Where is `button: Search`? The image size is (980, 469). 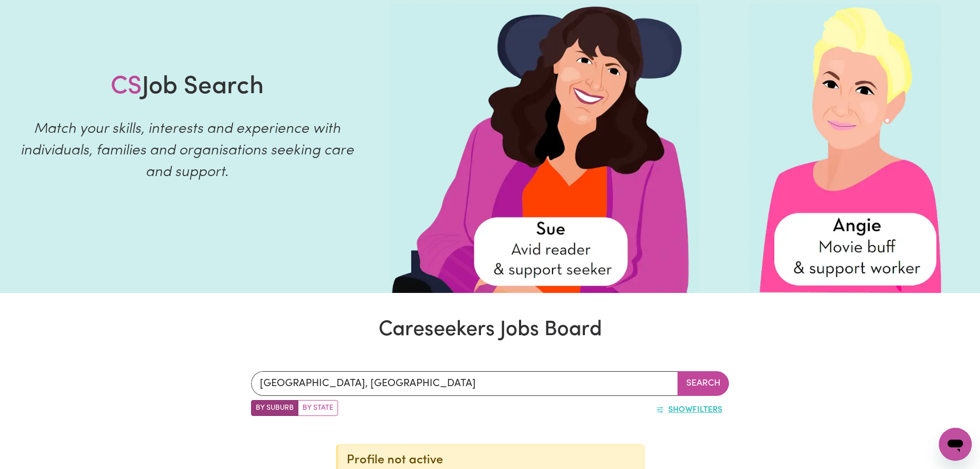
button: Search is located at coordinates (703, 383).